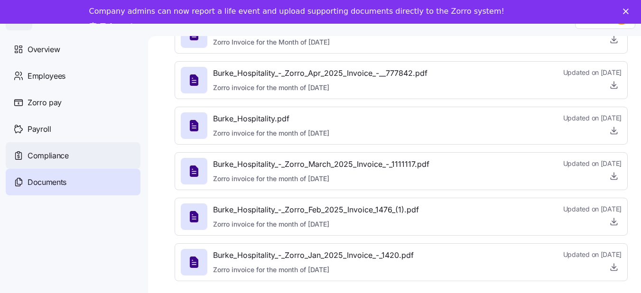 This screenshot has width=641, height=293. What do you see at coordinates (313, 255) in the screenshot?
I see `span: Burke_Hospitality_-_Zorro_Jan_2025_Invoice_-_1420.pdf` at bounding box center [313, 255].